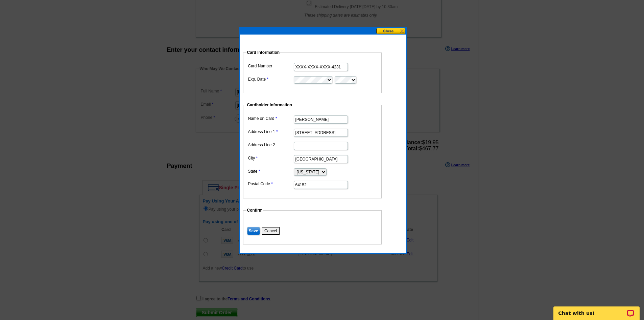  I want to click on label: Postal Code, so click(271, 184).